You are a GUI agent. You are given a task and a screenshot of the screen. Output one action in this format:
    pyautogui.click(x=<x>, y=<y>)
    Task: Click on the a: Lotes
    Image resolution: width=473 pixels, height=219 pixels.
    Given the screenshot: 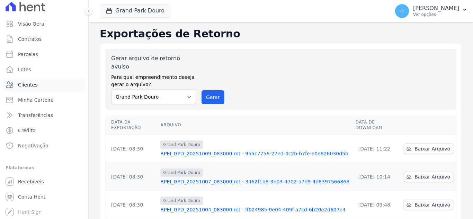 What is the action you would take?
    pyautogui.click(x=44, y=70)
    